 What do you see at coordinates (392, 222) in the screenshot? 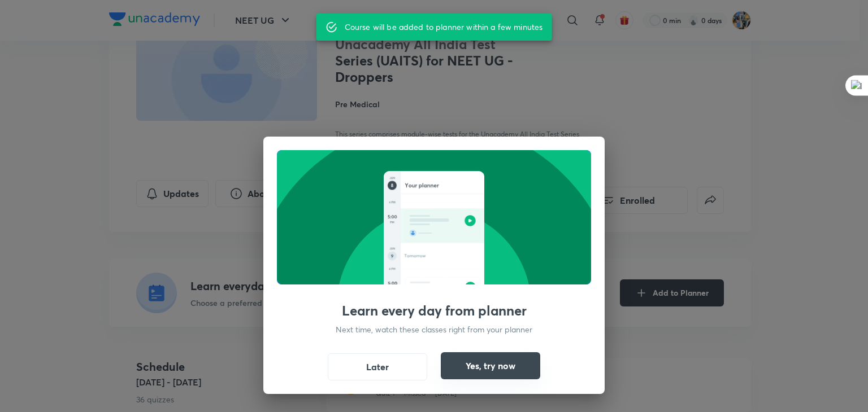
I see `g: PM` at bounding box center [392, 222].